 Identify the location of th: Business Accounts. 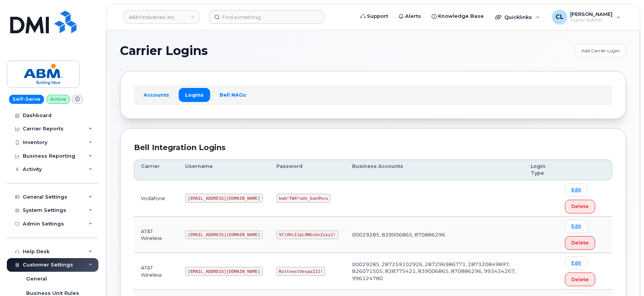
(435, 170).